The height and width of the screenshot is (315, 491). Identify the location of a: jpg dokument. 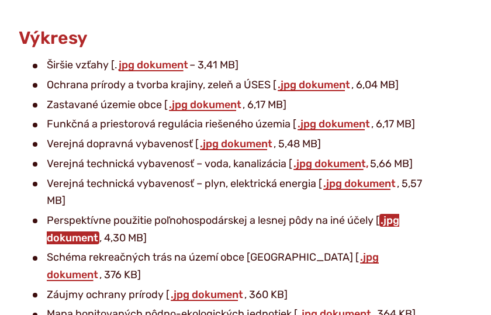
(153, 65).